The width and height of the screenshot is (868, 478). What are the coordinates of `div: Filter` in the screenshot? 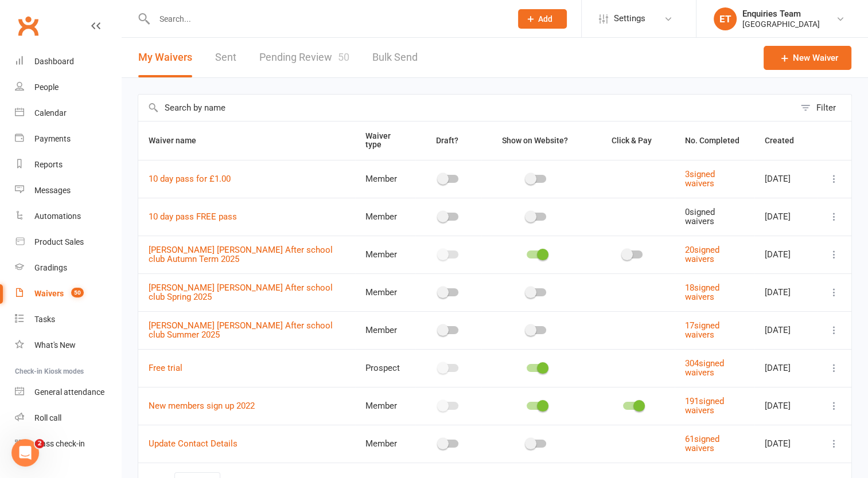 It's located at (826, 108).